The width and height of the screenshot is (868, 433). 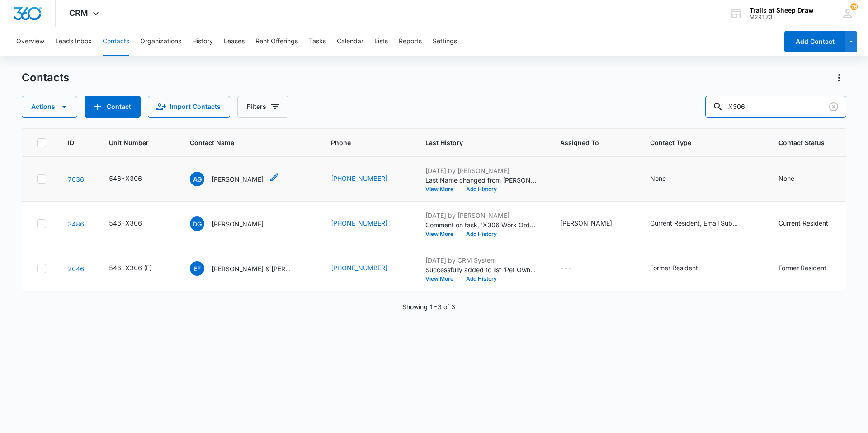 What do you see at coordinates (197, 179) in the screenshot?
I see `span: AG` at bounding box center [197, 179].